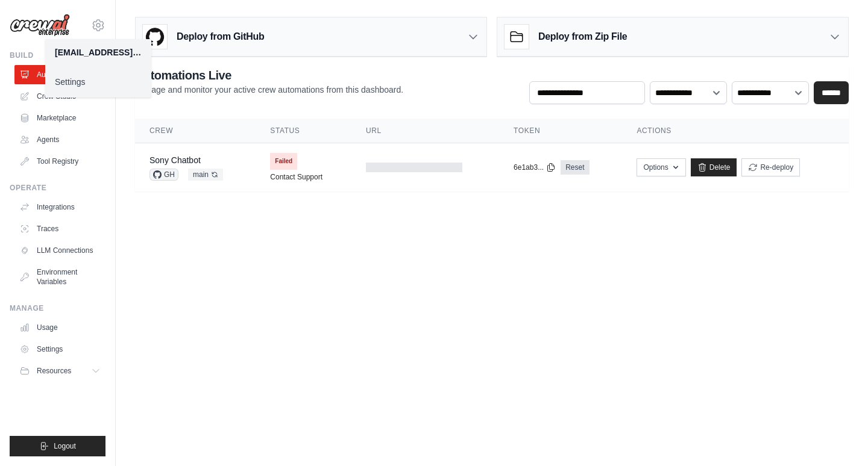 The image size is (868, 466). I want to click on span: Logout, so click(65, 446).